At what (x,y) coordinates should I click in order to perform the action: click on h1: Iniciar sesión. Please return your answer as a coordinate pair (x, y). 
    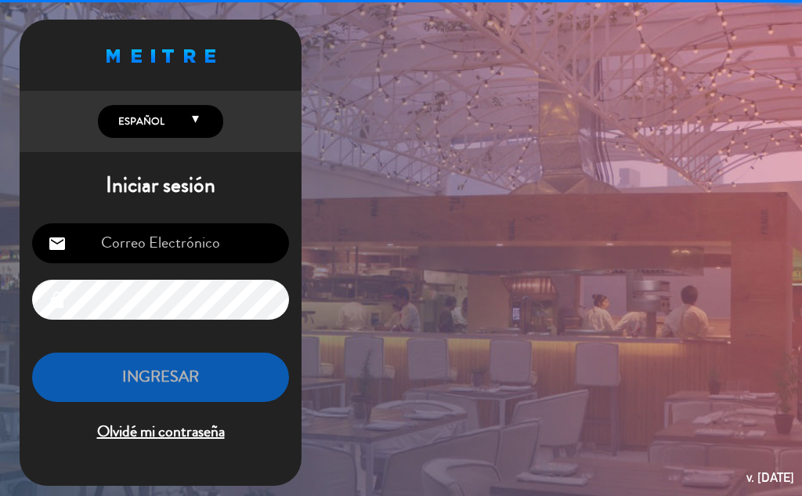
    Looking at the image, I should click on (161, 186).